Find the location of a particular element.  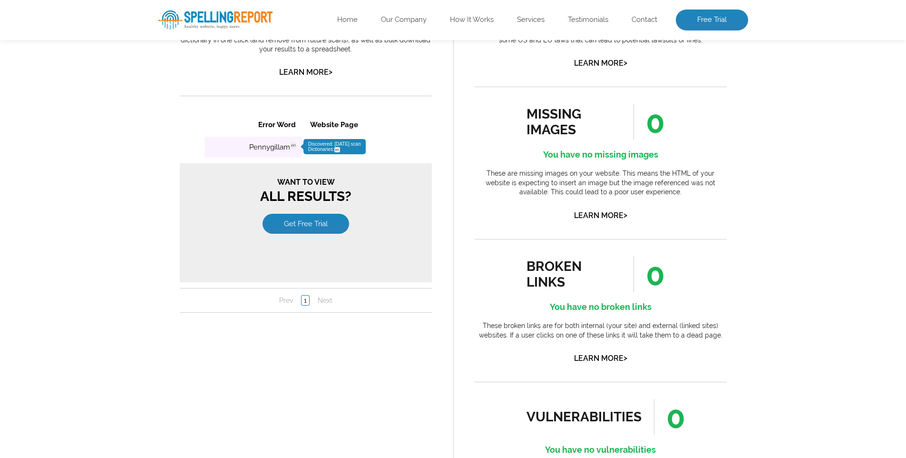

h4: You have no missing images is located at coordinates (601, 155).